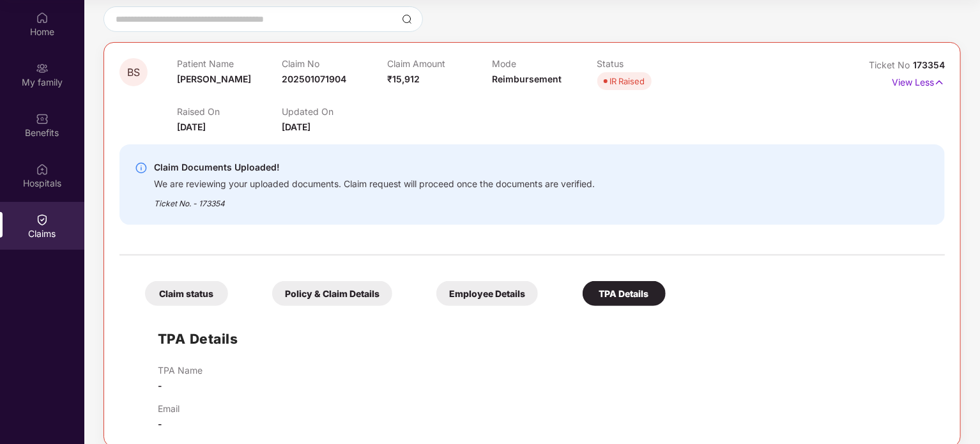 The height and width of the screenshot is (444, 980). What do you see at coordinates (918, 80) in the screenshot?
I see `p: View Less` at bounding box center [918, 80].